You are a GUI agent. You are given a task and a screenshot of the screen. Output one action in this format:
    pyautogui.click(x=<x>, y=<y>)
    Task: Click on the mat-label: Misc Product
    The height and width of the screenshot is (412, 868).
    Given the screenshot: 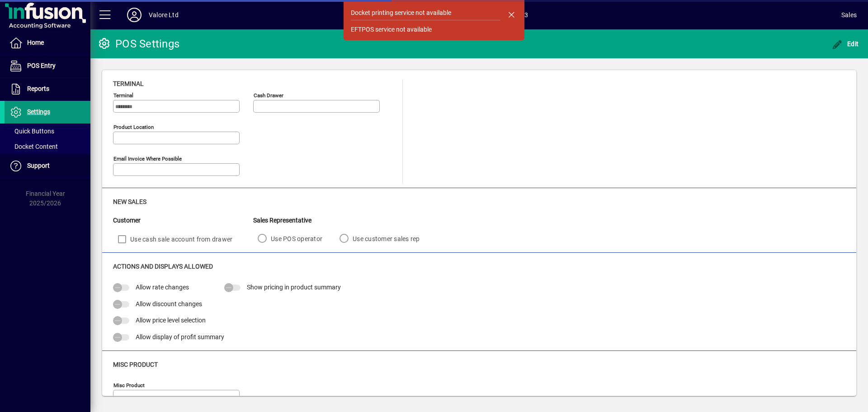 What is the action you would take?
    pyautogui.click(x=129, y=385)
    